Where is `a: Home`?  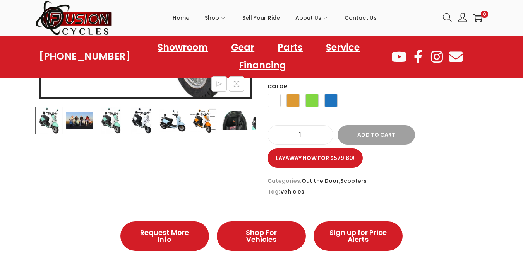 a: Home is located at coordinates (181, 18).